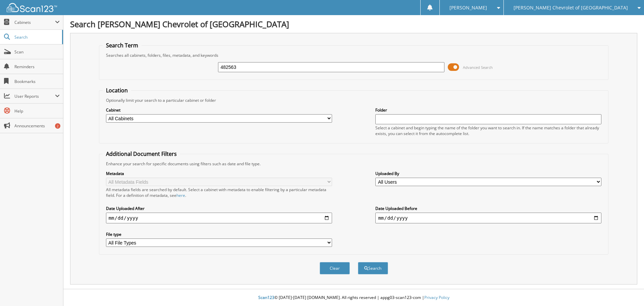 The height and width of the screenshot is (306, 644). I want to click on label: File type, so click(219, 234).